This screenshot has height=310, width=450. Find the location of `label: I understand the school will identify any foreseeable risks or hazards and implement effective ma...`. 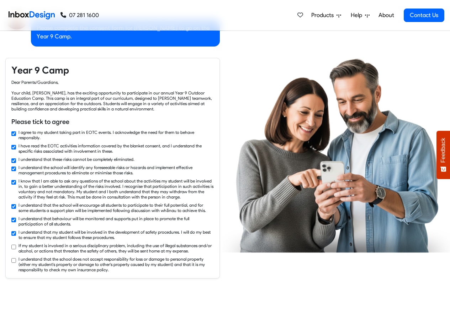

label: I understand the school will identify any foreseeable risks or hazards and implement effective ma... is located at coordinates (116, 170).